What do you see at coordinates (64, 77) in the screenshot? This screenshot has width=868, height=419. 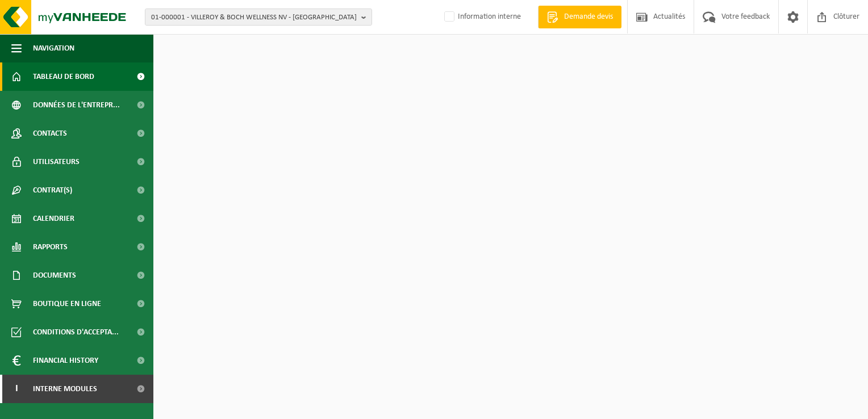 I see `span: Tableau de bord` at bounding box center [64, 77].